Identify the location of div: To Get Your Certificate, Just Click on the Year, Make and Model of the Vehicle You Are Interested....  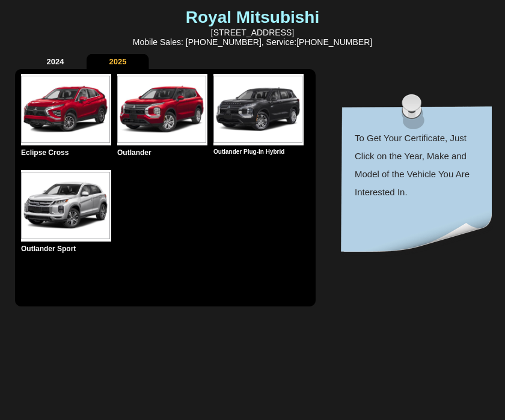
(419, 165).